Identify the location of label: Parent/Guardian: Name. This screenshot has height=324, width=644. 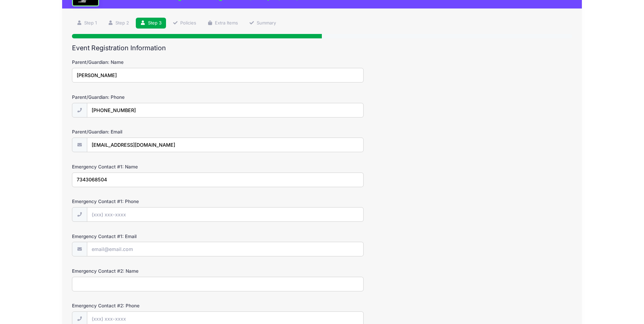
(155, 62).